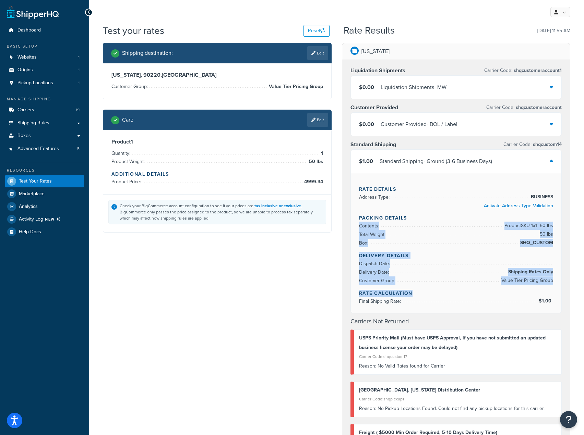  What do you see at coordinates (458, 409) in the screenshot?
I see `div: No Pickup Locations Found. Could not find any pickup locations for this carrier.` at bounding box center [458, 409].